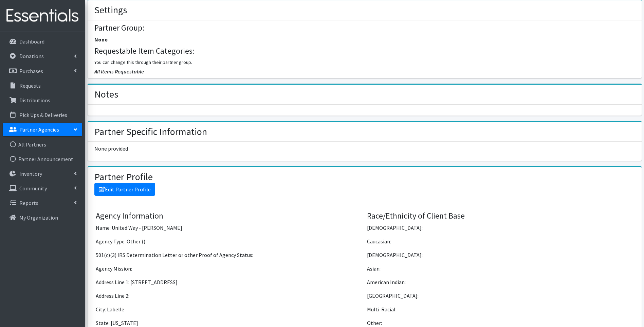 This screenshot has height=327, width=644. Describe the element at coordinates (42, 188) in the screenshot. I see `a: Community` at that location.